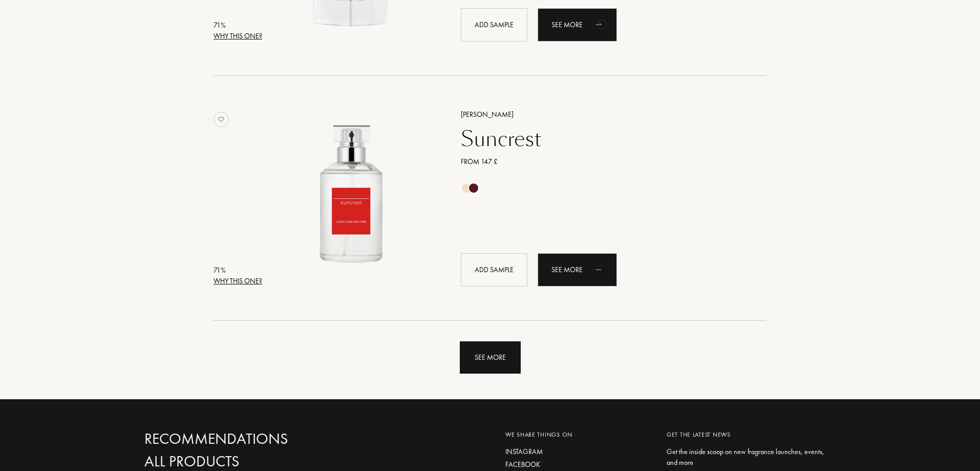  Describe the element at coordinates (222, 120) in the screenshot. I see `img: no_like_p.png` at that location.